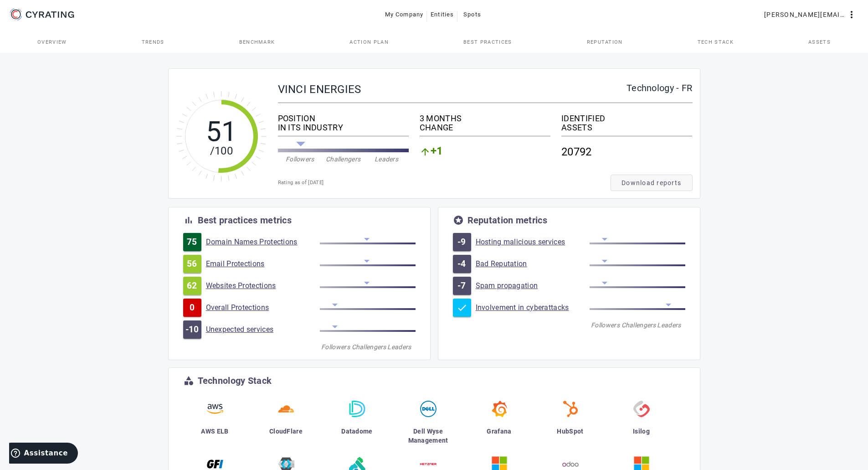  What do you see at coordinates (370, 42) in the screenshot?
I see `span: Action Plan` at bounding box center [370, 42].